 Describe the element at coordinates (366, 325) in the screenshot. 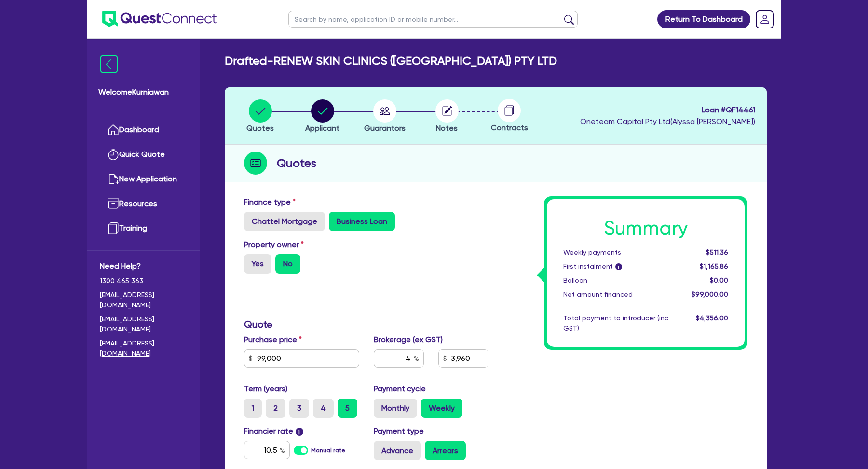

I see `h3: Quote` at that location.